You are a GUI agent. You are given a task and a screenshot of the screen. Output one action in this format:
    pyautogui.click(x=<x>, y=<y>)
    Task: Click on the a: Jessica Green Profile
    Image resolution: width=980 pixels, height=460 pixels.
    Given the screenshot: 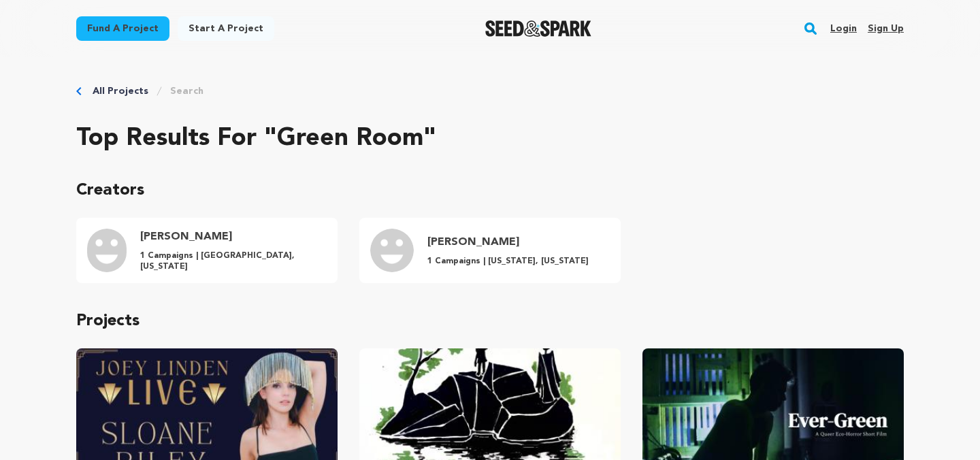 What is the action you would take?
    pyautogui.click(x=490, y=251)
    